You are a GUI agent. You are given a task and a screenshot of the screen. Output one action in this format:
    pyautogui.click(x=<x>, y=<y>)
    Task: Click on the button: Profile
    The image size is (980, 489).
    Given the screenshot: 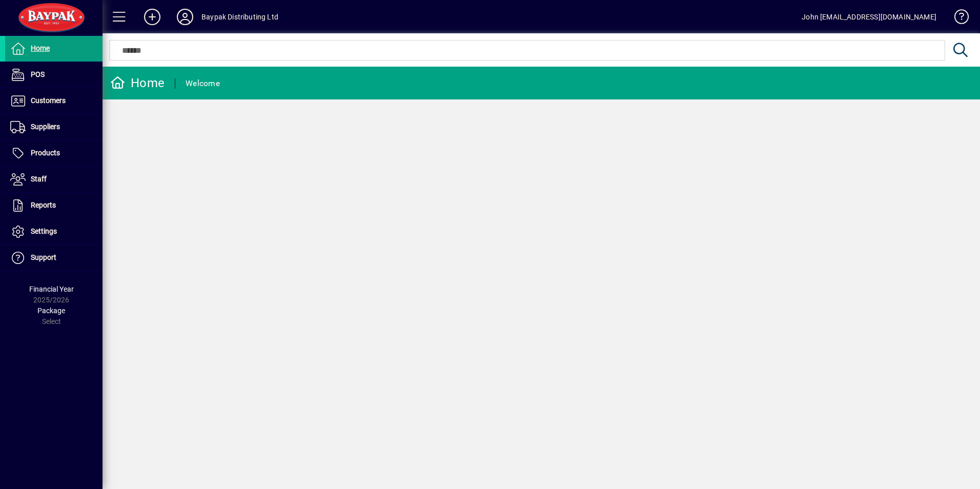 What is the action you would take?
    pyautogui.click(x=185, y=17)
    